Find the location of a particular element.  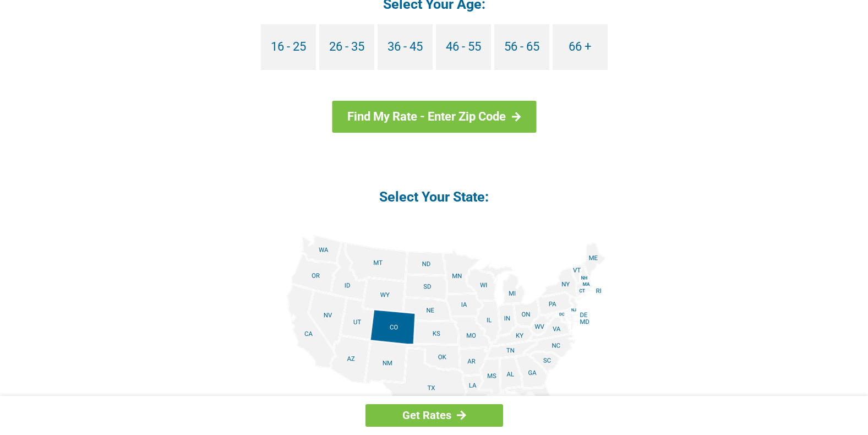

a: 26 - 35 is located at coordinates (347, 47).